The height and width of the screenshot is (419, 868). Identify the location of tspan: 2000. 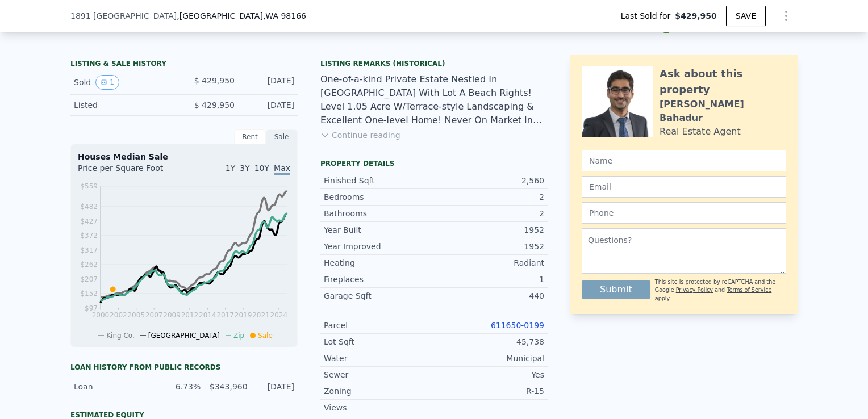
(100, 315).